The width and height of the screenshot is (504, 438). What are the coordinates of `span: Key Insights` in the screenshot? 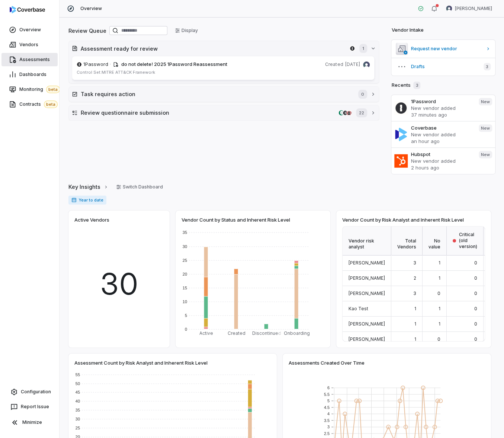 It's located at (85, 186).